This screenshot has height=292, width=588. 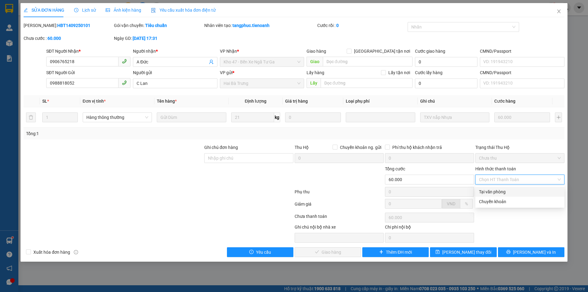 I want to click on span: Chưa thu, so click(x=519, y=158).